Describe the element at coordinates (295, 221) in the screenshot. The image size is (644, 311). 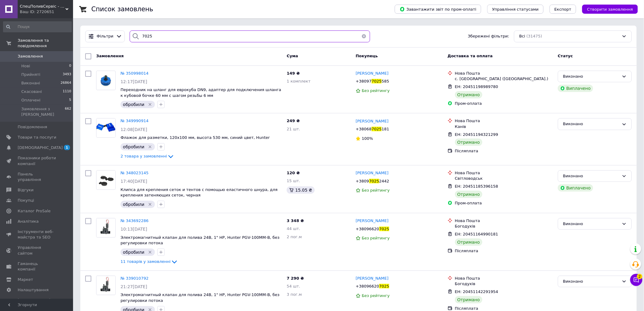
I see `span: 3 348 ₴` at that location.